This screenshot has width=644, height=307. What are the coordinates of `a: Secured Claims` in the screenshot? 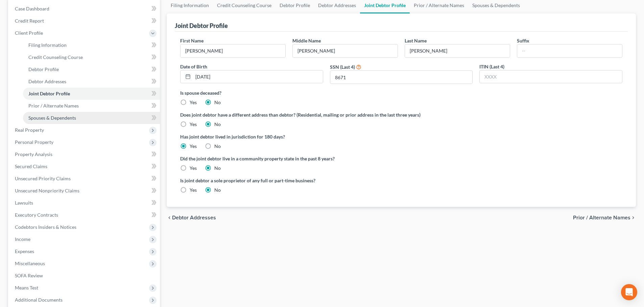 It's located at (84, 166).